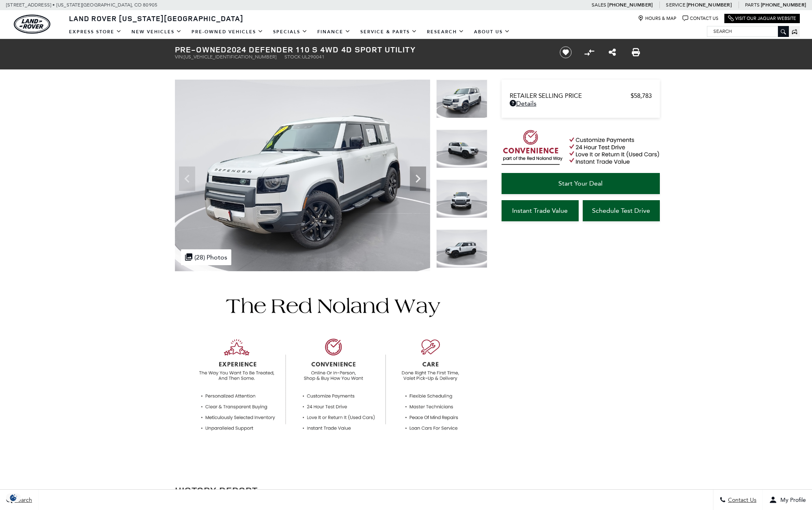 Image resolution: width=812 pixels, height=510 pixels. Describe the element at coordinates (445, 32) in the screenshot. I see `a: Research` at that location.